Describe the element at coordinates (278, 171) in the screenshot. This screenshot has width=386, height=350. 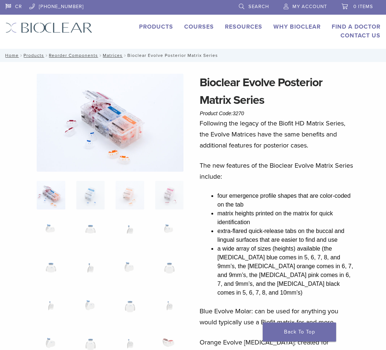
I see `p: The new features of the Bioclear Evolve Matrix Series include:` at that location.